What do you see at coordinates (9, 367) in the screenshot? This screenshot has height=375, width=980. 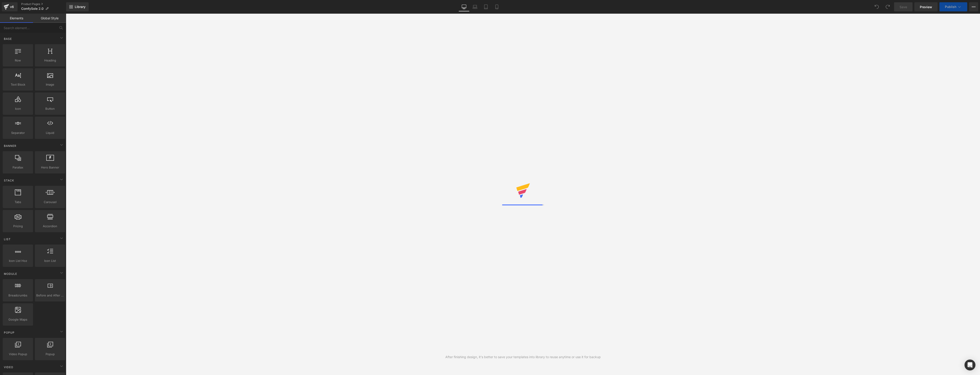 I see `span: Video` at bounding box center [9, 367].